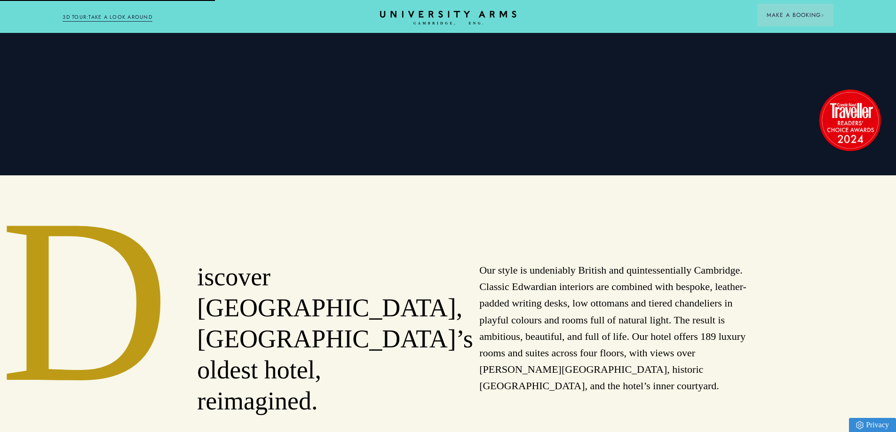 This screenshot has height=432, width=896. I want to click on p: Our style is undeniably British and quintessentially Cambridge. Classic Edwardian interiors are c..., so click(621, 328).